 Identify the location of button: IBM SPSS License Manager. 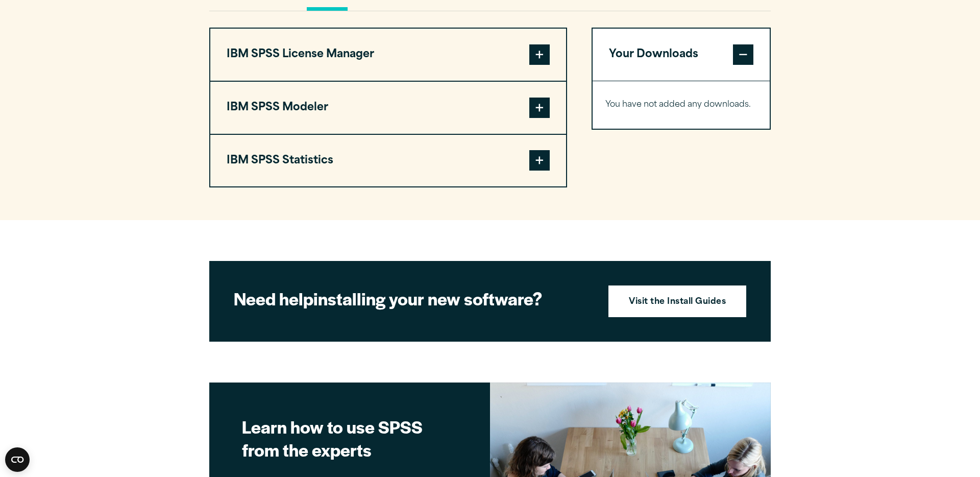
(388, 55).